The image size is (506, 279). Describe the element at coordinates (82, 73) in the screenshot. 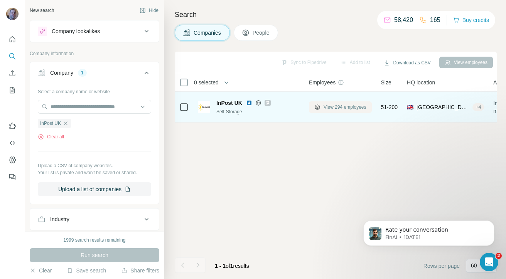

I see `div: 1` at that location.